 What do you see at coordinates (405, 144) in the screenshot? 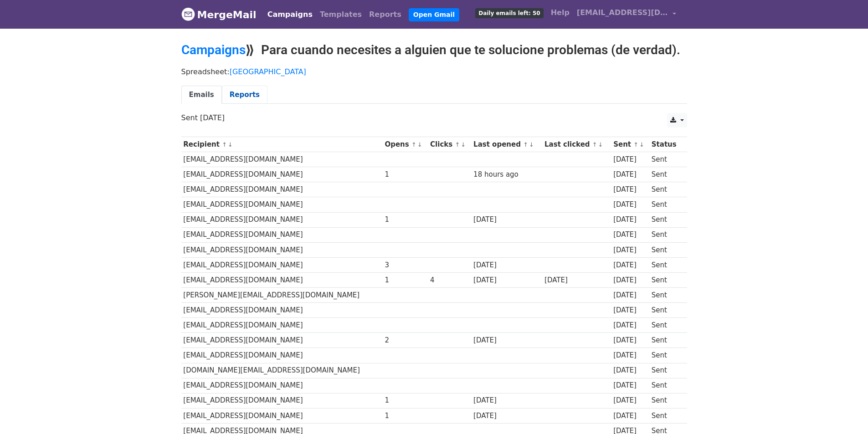
I see `th: Opens` at bounding box center [405, 144].